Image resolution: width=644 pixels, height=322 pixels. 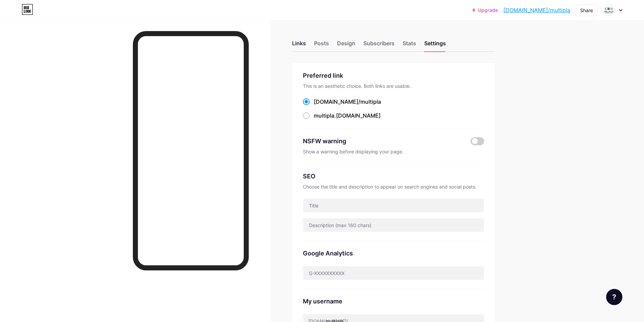 What do you see at coordinates (409, 45) in the screenshot?
I see `div: Stats` at bounding box center [409, 45].